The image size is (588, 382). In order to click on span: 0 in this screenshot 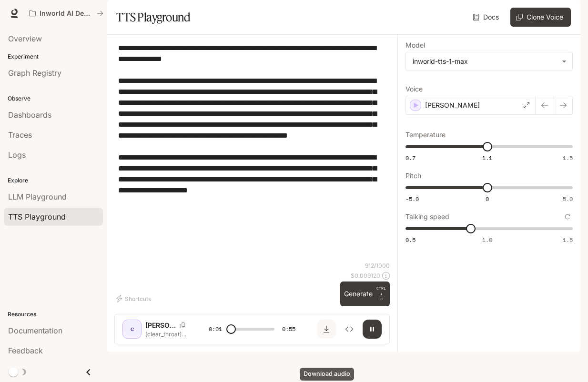, I will do `click(487, 199)`.